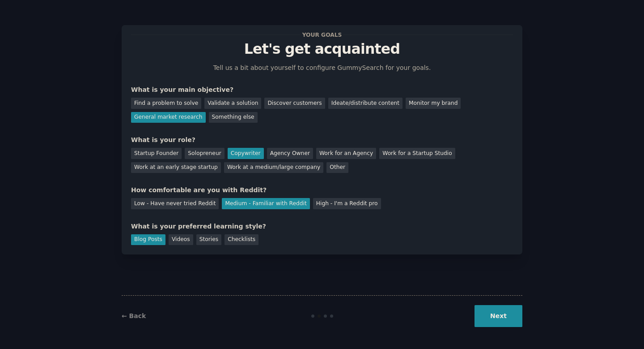 The width and height of the screenshot is (644, 349). What do you see at coordinates (134, 316) in the screenshot?
I see `a: ← Back` at bounding box center [134, 316].